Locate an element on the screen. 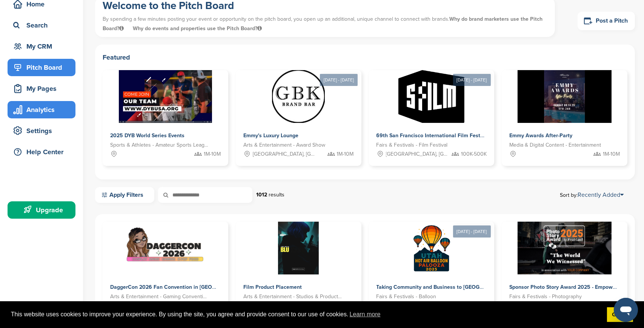 This screenshot has width=644, height=328. a: Apply Filters is located at coordinates (124, 195).